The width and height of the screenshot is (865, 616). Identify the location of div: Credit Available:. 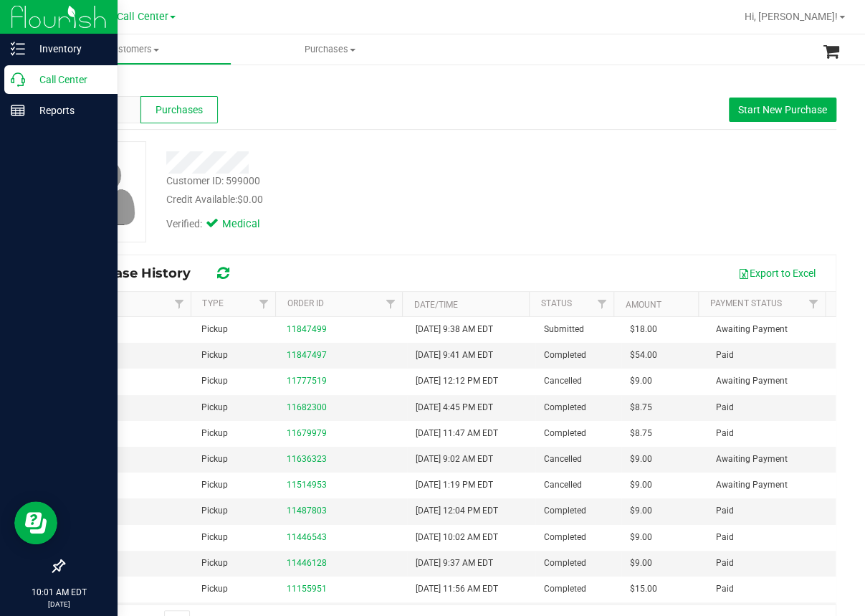
(354, 199).